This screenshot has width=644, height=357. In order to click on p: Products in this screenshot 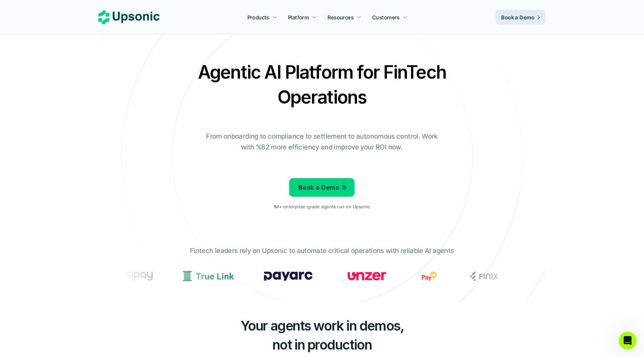, I will do `click(258, 17)`.